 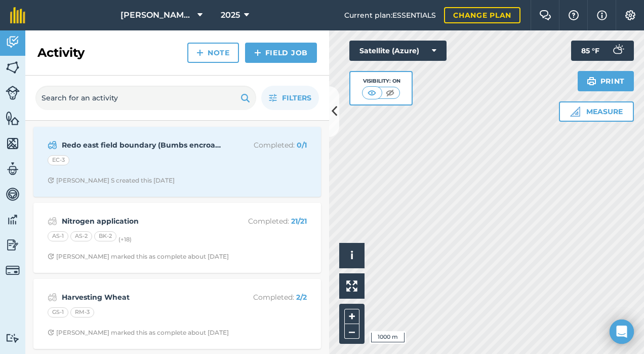 What do you see at coordinates (301, 297) in the screenshot?
I see `strong: 2 / 2` at bounding box center [301, 297].